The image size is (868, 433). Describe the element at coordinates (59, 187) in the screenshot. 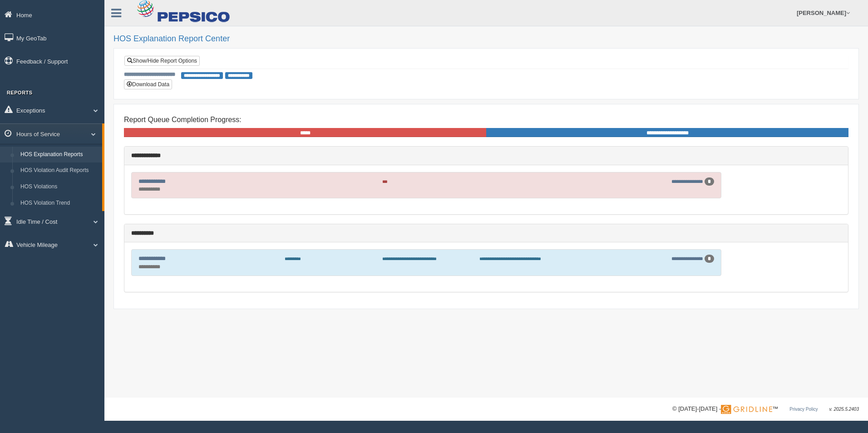

I see `a: HOS Violations` at that location.